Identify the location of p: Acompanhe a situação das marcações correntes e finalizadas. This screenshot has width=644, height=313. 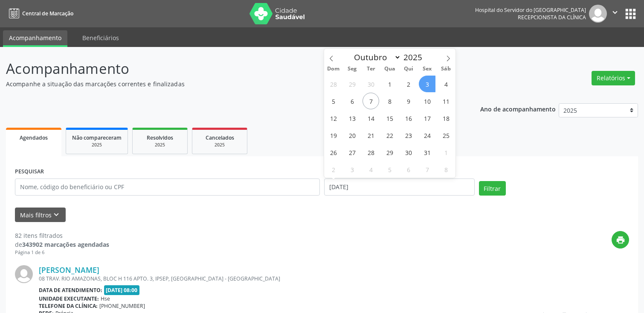
(227, 83).